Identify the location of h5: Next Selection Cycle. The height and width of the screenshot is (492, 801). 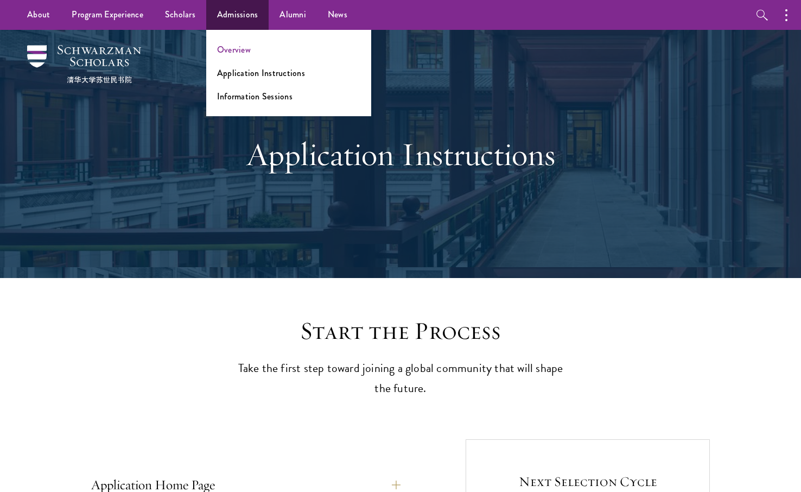
(588, 482).